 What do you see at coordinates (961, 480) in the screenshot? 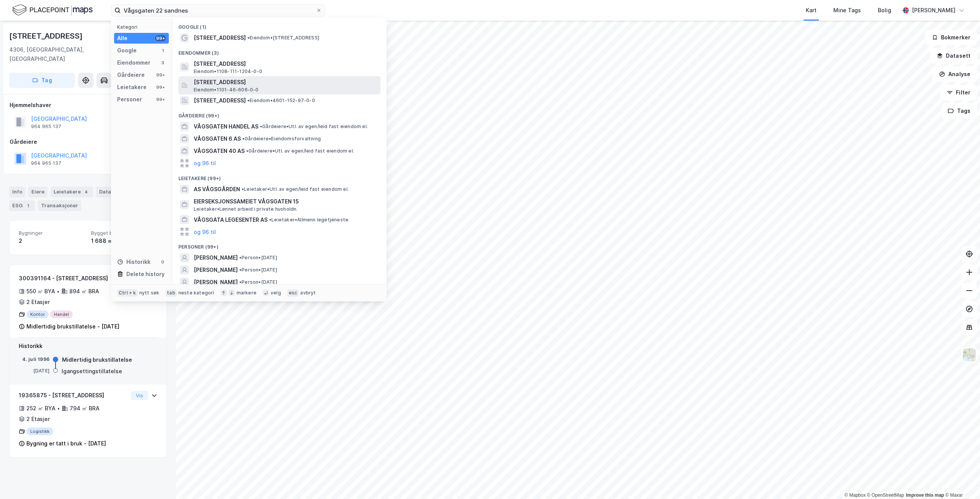
I see `div: Kontrollprogram for chat` at bounding box center [961, 480].